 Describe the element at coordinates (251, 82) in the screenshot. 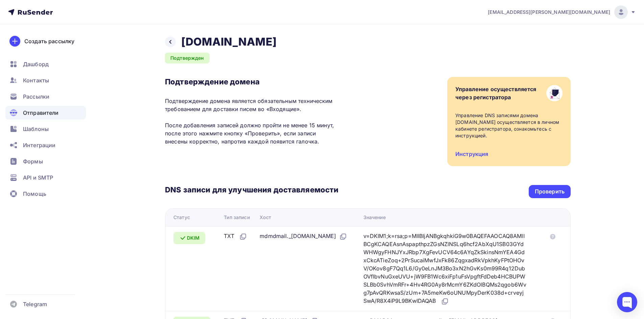

I see `h3: Подтверждение домена` at that location.